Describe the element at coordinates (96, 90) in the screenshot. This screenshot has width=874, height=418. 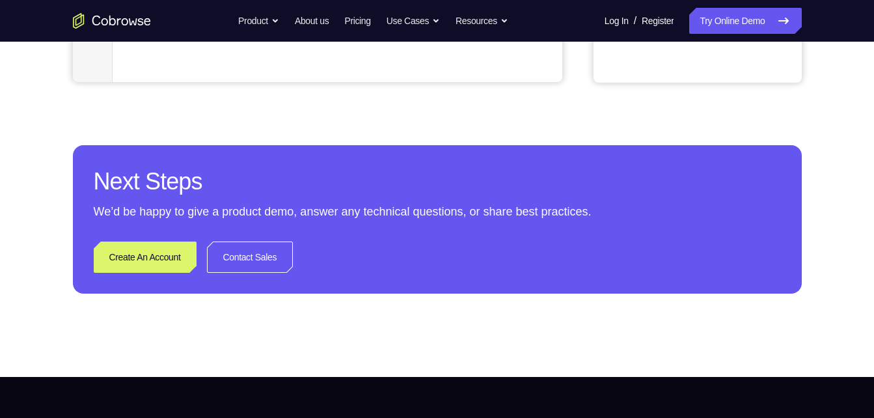
I see `h2: User settings` at that location.